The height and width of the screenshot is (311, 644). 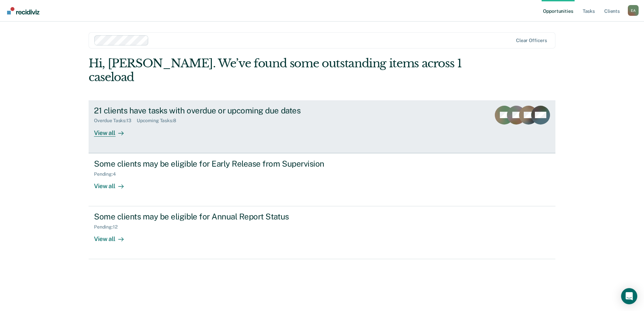 What do you see at coordinates (107, 174) in the screenshot?
I see `div: Pending : 4` at bounding box center [107, 174].